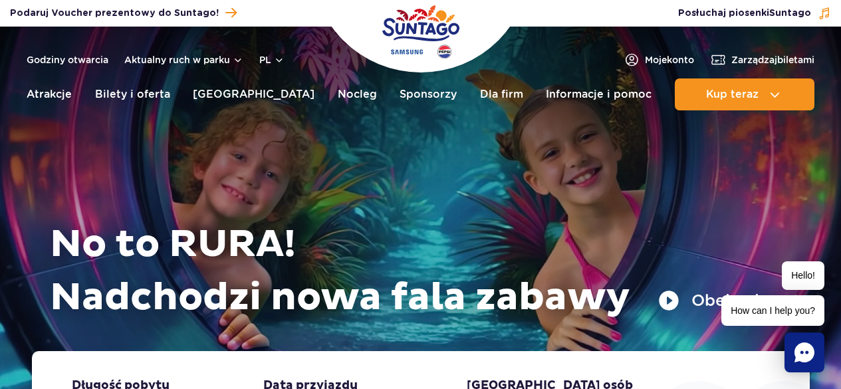  I want to click on span: How can I help you?, so click(773, 311).